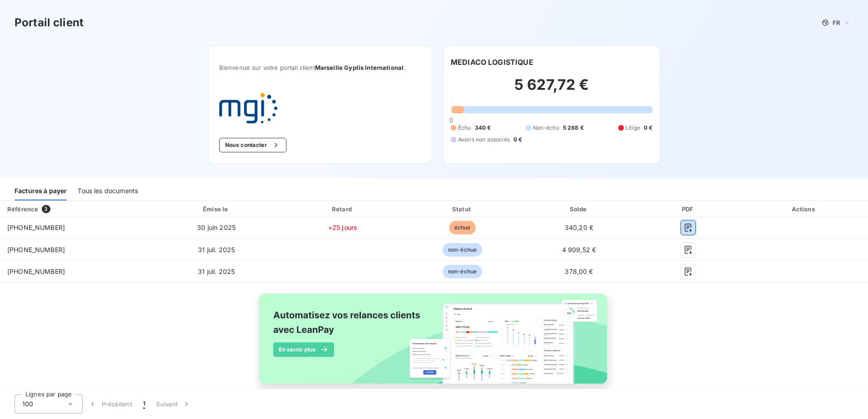 This screenshot has height=419, width=868. I want to click on img: Company logo, so click(249, 108).